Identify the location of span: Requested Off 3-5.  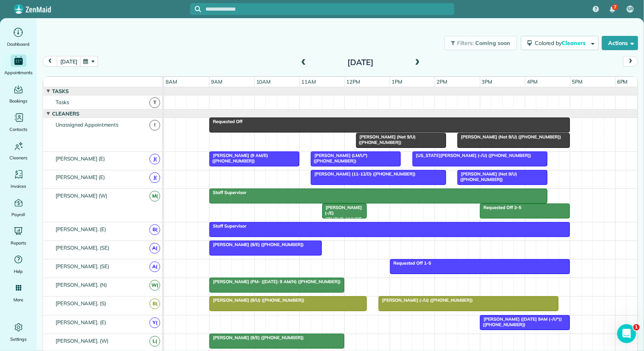
(501, 208).